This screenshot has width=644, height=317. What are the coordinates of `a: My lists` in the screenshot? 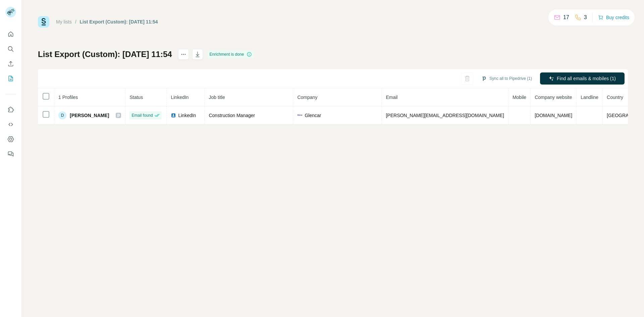 It's located at (64, 22).